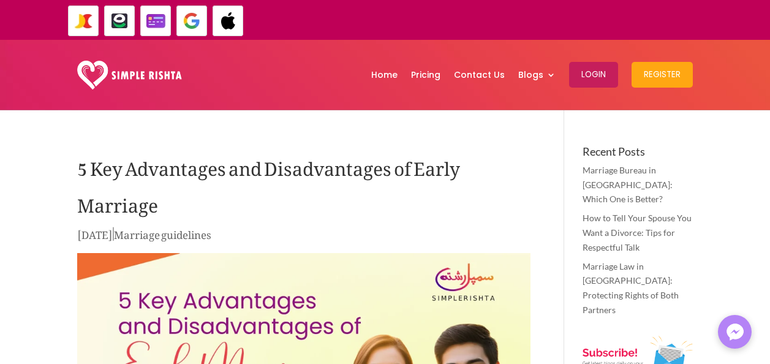  What do you see at coordinates (537, 75) in the screenshot?
I see `a: Blogs` at bounding box center [537, 75].